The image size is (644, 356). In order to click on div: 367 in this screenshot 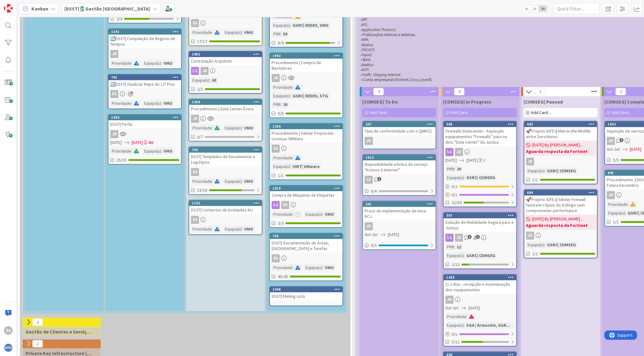, I will do `click(481, 215)`.